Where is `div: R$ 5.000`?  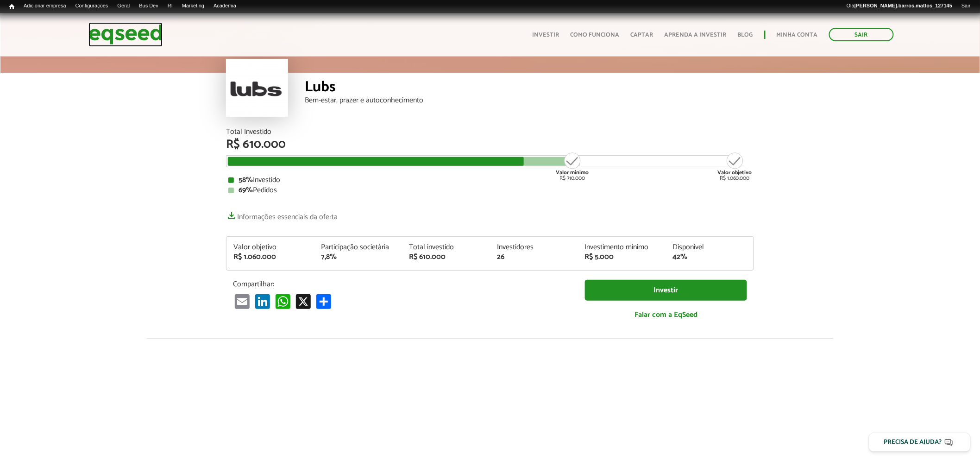 div: R$ 5.000 is located at coordinates (622, 258).